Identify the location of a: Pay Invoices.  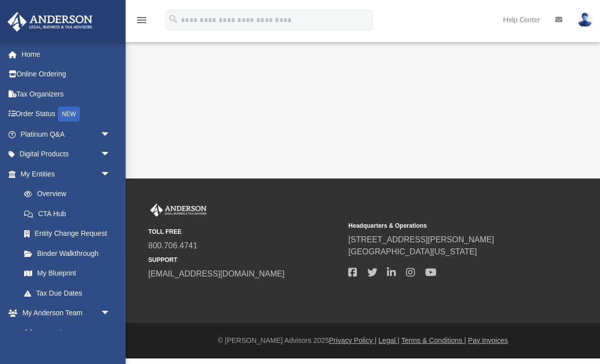
(487, 340).